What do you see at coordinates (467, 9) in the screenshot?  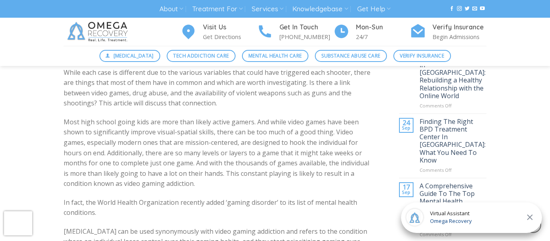 I see `a: Follow on Twitter` at bounding box center [467, 9].